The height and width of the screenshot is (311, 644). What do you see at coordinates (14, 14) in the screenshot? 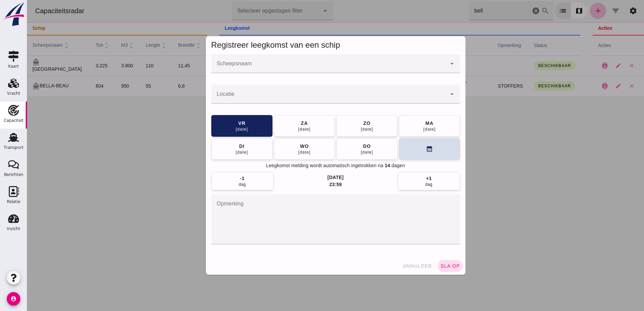
I see `img: logo-small.a267ee39.svg` at bounding box center [14, 14].